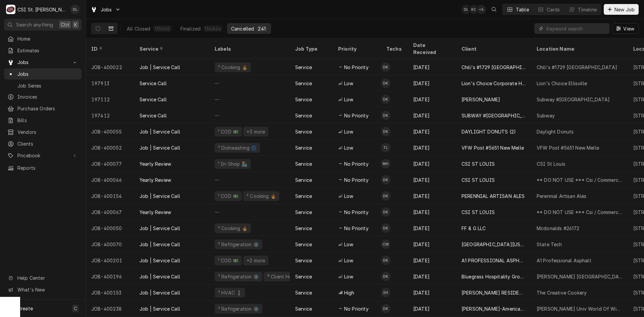  Describe the element at coordinates (110, 99) in the screenshot. I see `div: 197112` at that location.